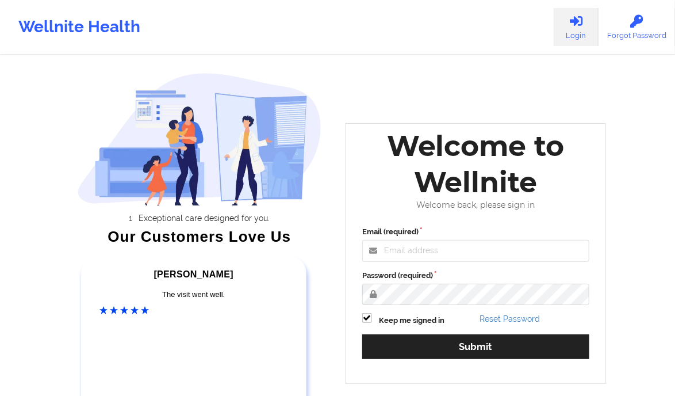  What do you see at coordinates (510, 319) in the screenshot?
I see `a: Reset Password` at bounding box center [510, 319].